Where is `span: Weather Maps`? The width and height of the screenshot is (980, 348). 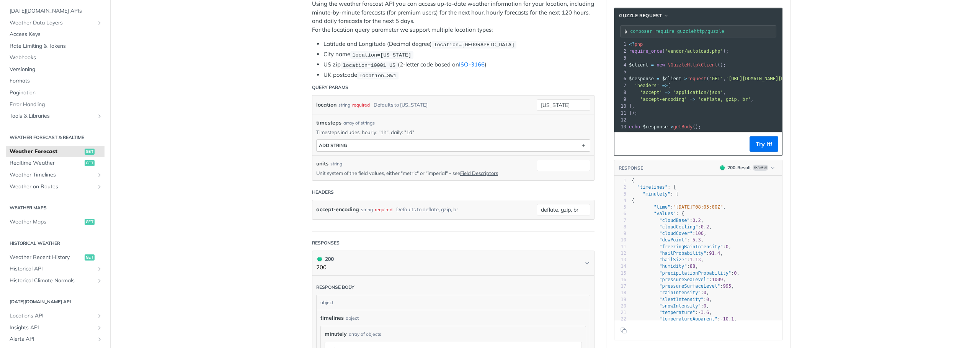 span: Weather Maps is located at coordinates (46, 222).